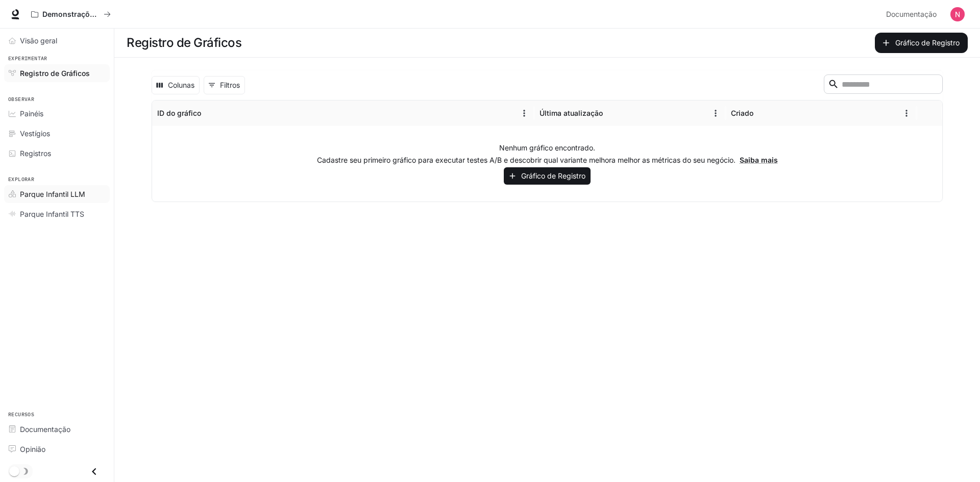  I want to click on font: Recursos, so click(21, 414).